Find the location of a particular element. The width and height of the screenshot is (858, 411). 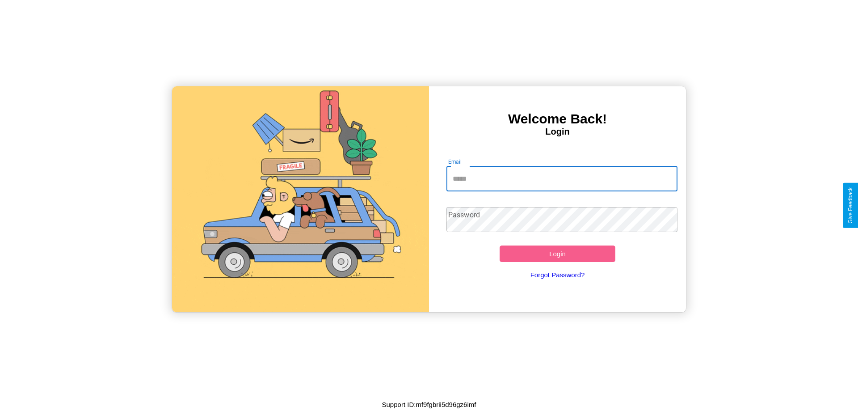

img: gif is located at coordinates (300, 199).